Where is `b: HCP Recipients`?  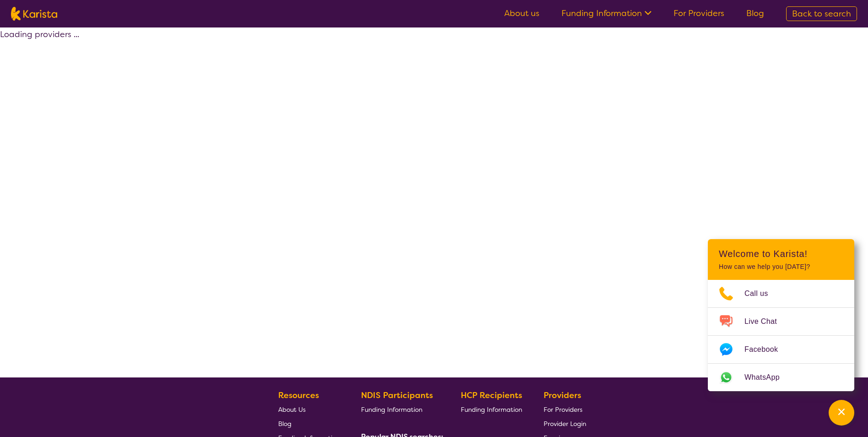
b: HCP Recipients is located at coordinates (491, 395).